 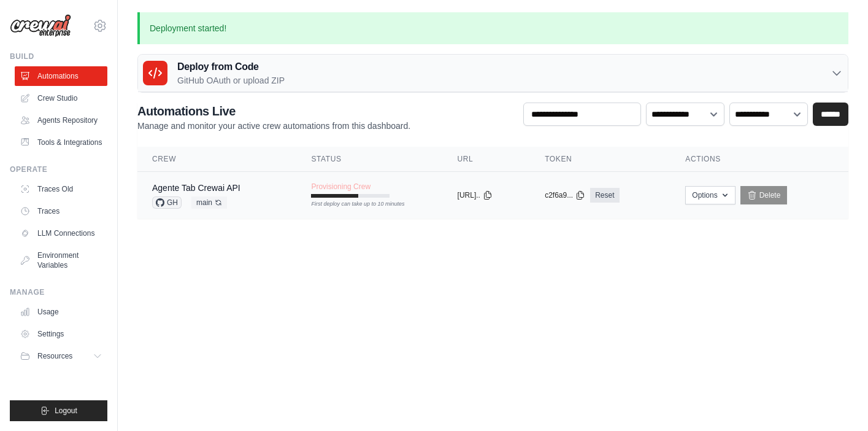 I want to click on button: Logout, so click(x=58, y=411).